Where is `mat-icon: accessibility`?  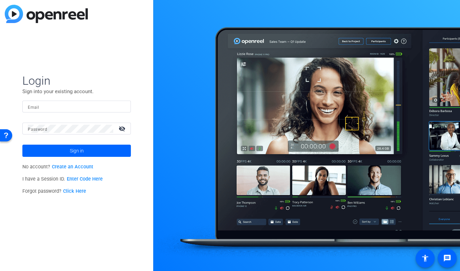 mat-icon: accessibility is located at coordinates (425, 258).